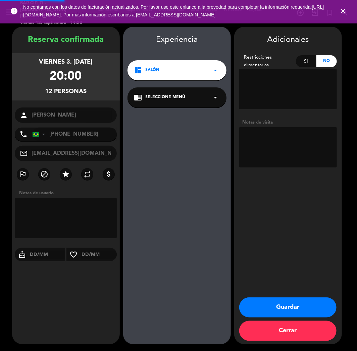 The image size is (357, 351). What do you see at coordinates (23, 174) in the screenshot?
I see `i: outlined_flag` at bounding box center [23, 174].